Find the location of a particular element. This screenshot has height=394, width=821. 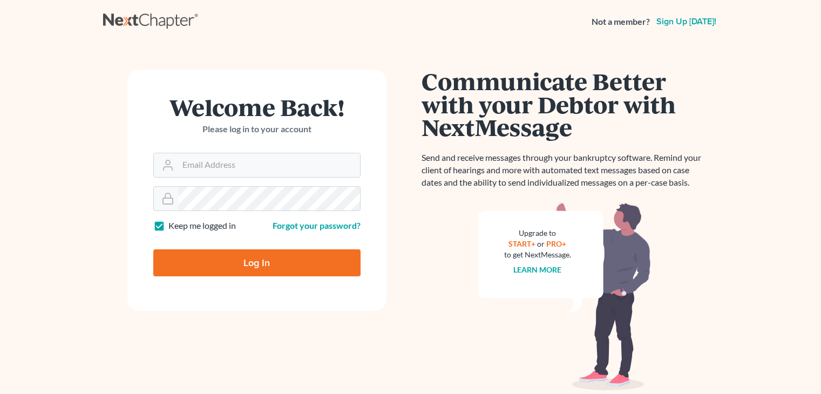

h1: Communicate Better with your Debtor with NextMessage is located at coordinates (565, 104).